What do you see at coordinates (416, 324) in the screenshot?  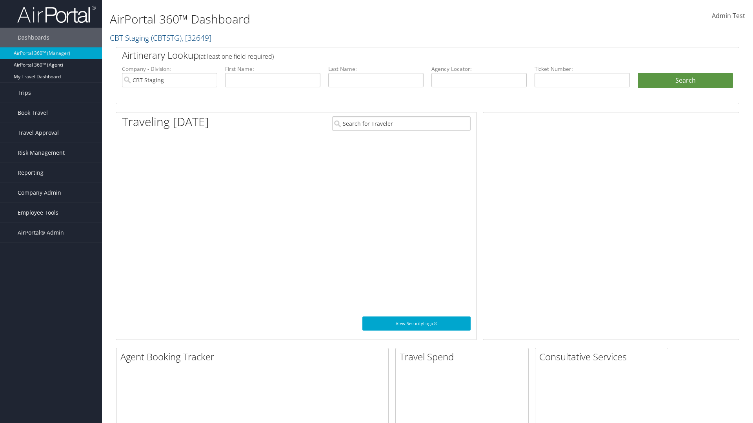 I see `a: View SecurityLogic®` at bounding box center [416, 324].